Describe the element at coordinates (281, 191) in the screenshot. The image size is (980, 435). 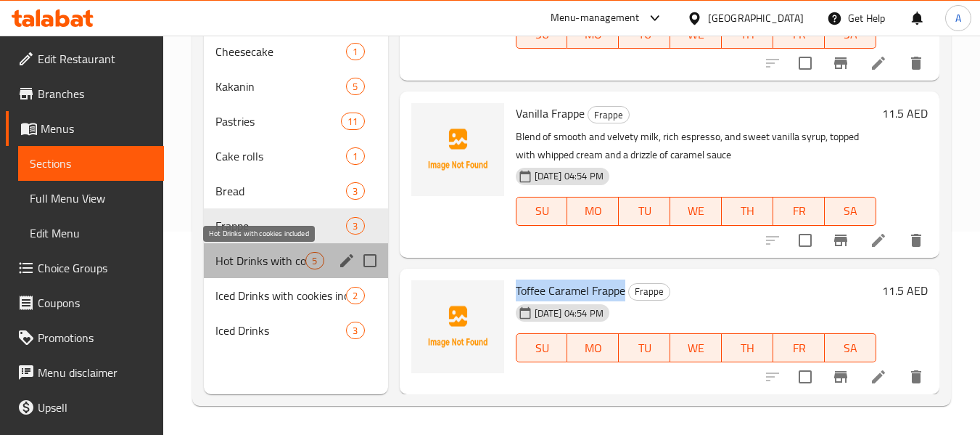
I see `div: Bread` at that location.